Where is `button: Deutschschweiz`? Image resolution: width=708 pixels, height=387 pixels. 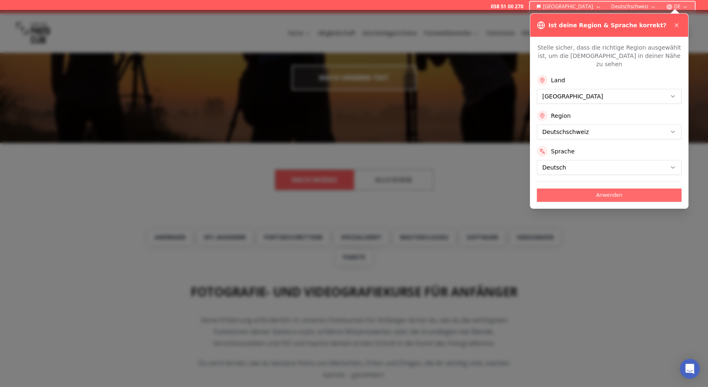
button: Deutschschweiz is located at coordinates (634, 7).